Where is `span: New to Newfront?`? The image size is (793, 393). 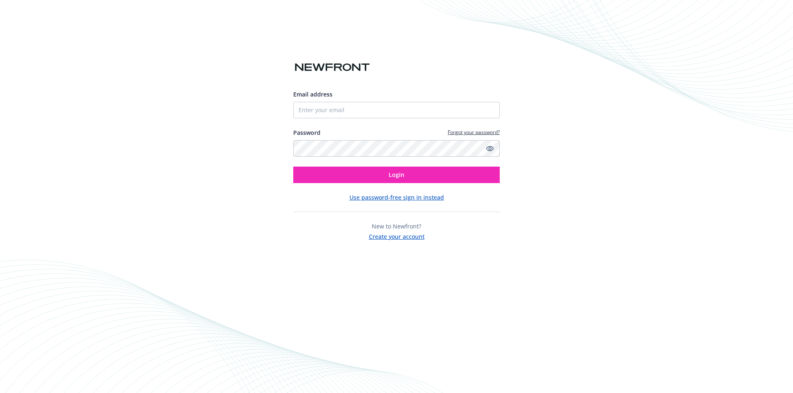 span: New to Newfront? is located at coordinates (396, 226).